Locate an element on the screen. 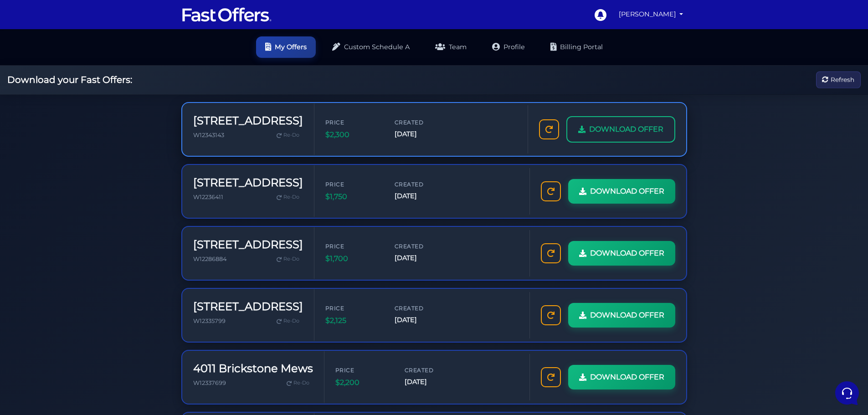  a: Profile is located at coordinates (508, 47).